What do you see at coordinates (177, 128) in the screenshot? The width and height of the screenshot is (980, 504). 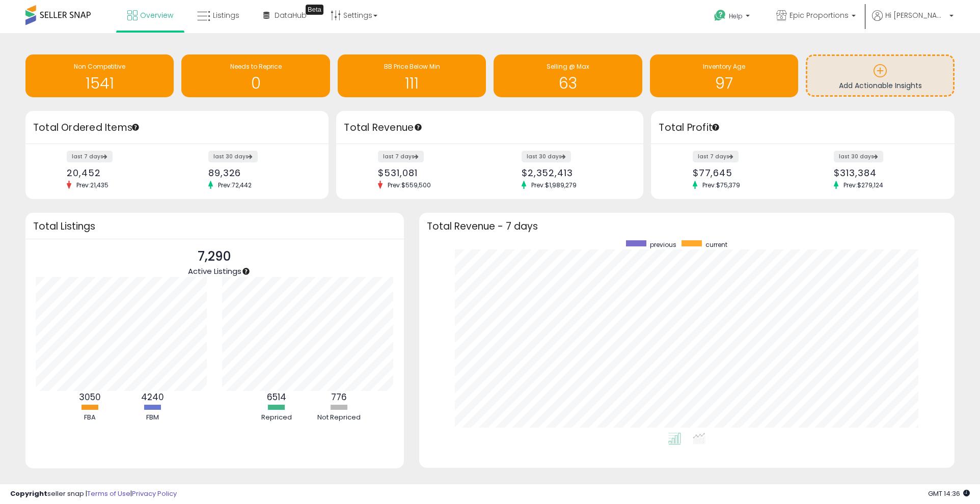 I see `h3: Total Ordered Items` at bounding box center [177, 128].